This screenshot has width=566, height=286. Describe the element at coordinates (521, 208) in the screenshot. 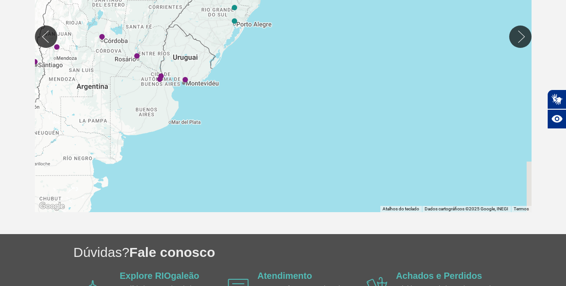

I see `a: Termos` at that location.